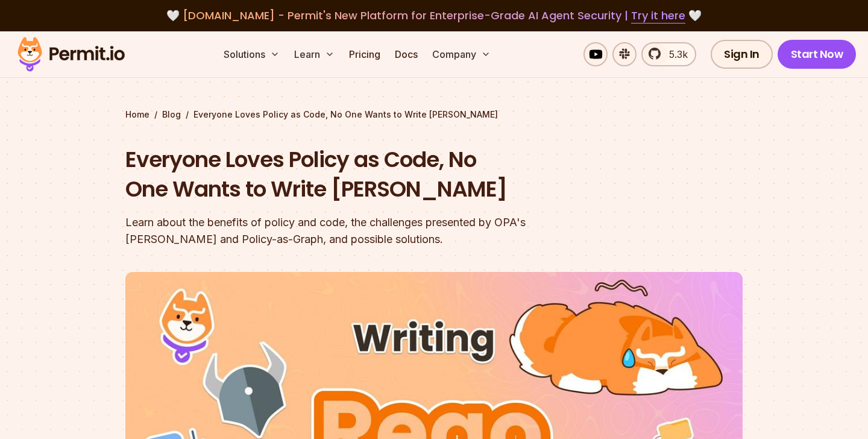  Describe the element at coordinates (71, 54) in the screenshot. I see `img: Permit logo` at that location.